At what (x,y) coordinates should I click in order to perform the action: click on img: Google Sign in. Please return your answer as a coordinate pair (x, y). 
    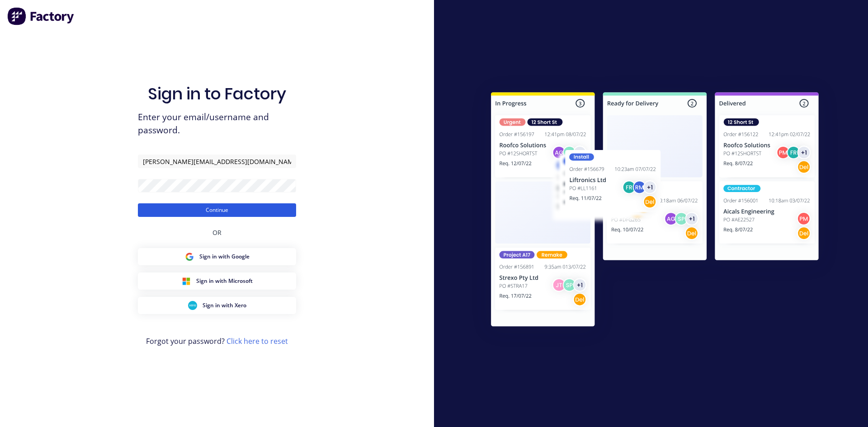
    Looking at the image, I should click on (190, 257).